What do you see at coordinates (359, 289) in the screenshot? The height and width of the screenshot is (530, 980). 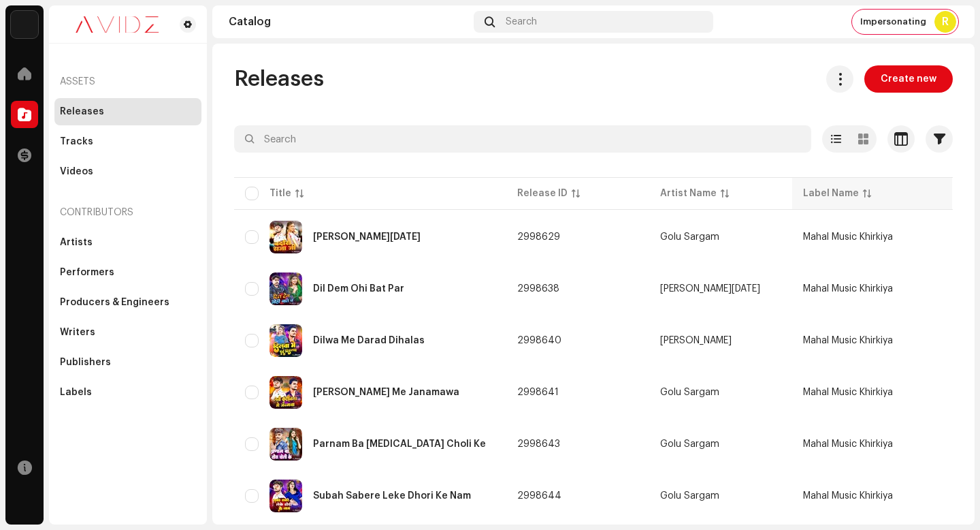 I see `div: Dil Dem Ohi Bat Par` at bounding box center [359, 289].